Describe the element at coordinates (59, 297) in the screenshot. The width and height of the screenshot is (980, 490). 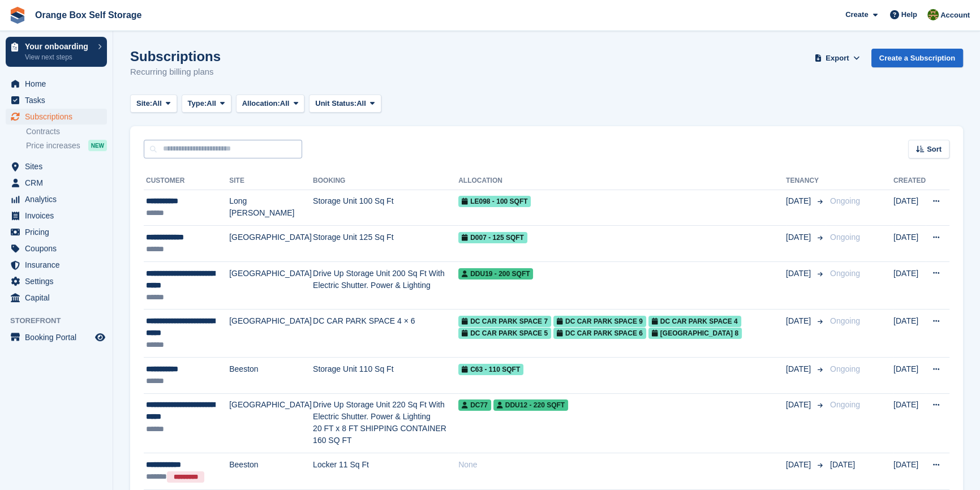
I see `span: Capital` at that location.